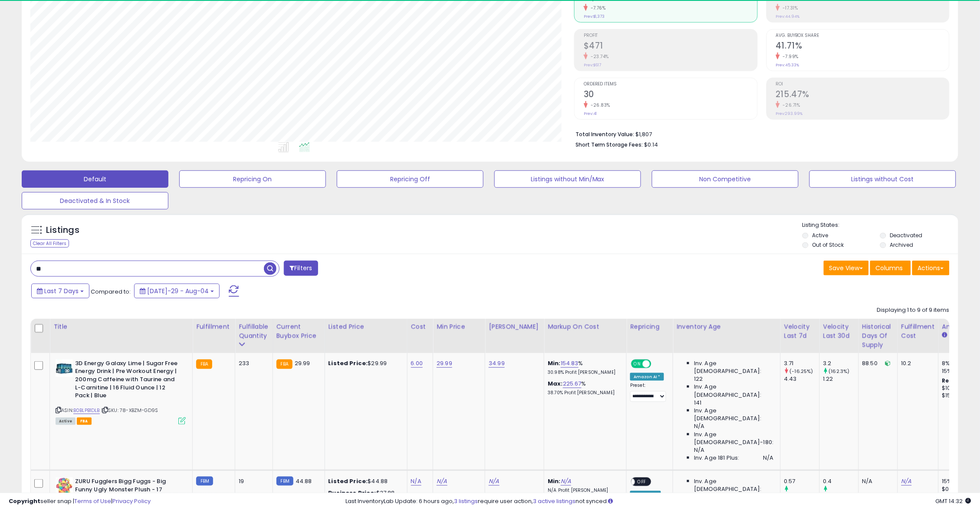 Image resolution: width=980 pixels, height=510 pixels. What do you see at coordinates (862, 46) in the screenshot?
I see `h2: 41.71%` at bounding box center [862, 46].